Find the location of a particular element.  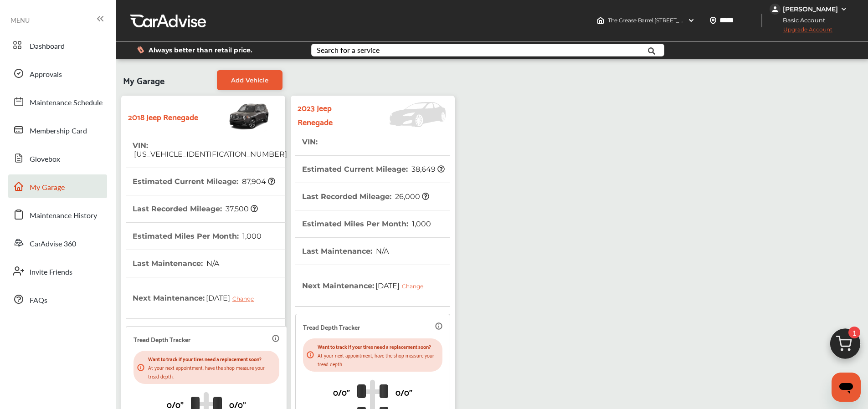

span: Dashboard is located at coordinates (47, 46).